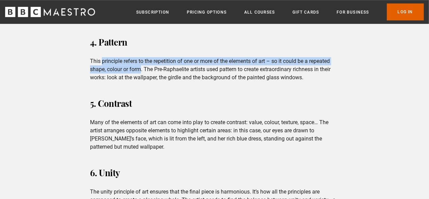 This screenshot has height=199, width=429. Describe the element at coordinates (353, 12) in the screenshot. I see `a: For business` at that location.